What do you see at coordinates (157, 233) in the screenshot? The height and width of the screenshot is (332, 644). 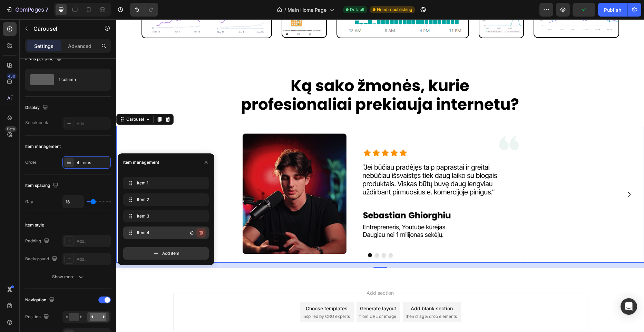 I see `span: Item 4` at bounding box center [157, 233].